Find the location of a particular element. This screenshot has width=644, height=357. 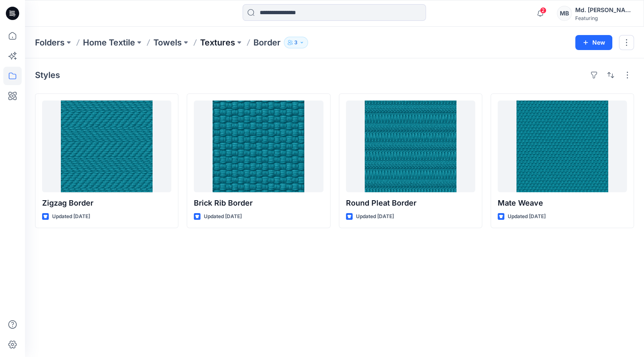

p: Textures is located at coordinates (218, 42).